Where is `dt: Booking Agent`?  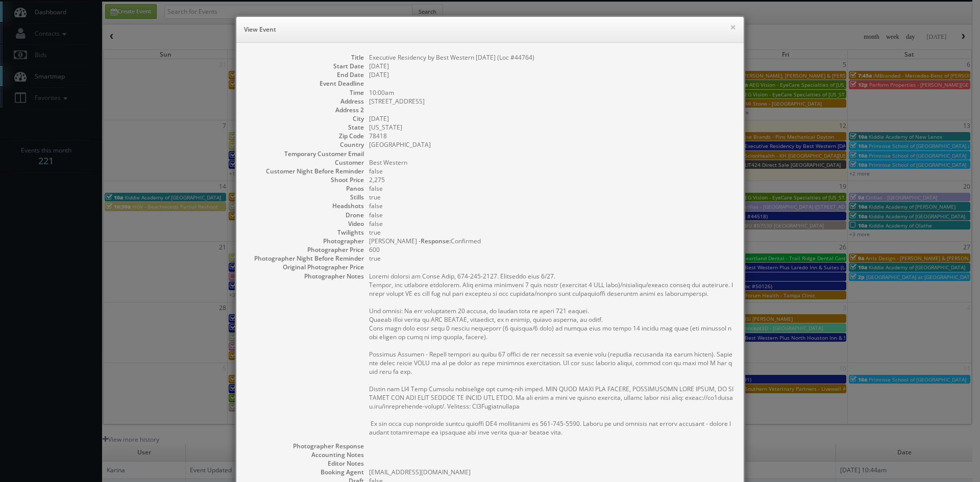
dt: Booking Agent is located at coordinates (305, 472).